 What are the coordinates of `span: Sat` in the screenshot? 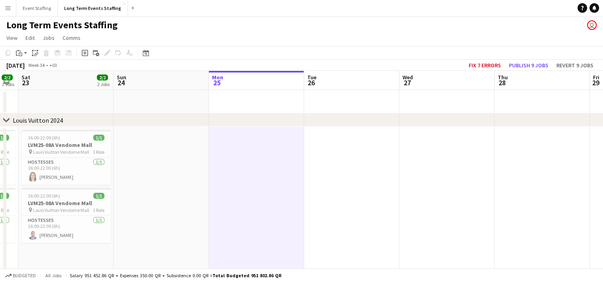 It's located at (26, 77).